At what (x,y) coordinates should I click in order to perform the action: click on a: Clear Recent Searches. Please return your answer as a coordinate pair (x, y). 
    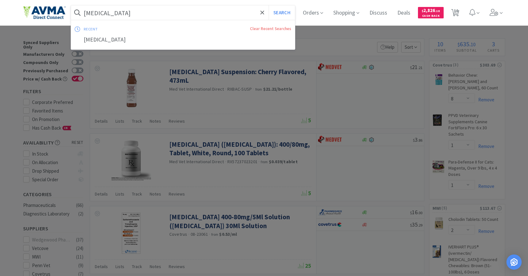
    Looking at the image, I should click on (271, 29).